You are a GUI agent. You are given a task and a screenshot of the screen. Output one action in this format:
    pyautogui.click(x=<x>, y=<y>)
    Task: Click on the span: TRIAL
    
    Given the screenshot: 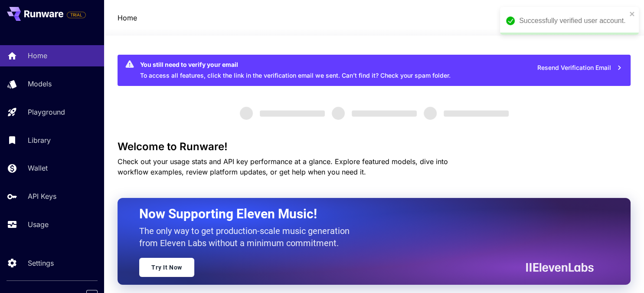 What is the action you would take?
    pyautogui.click(x=76, y=15)
    